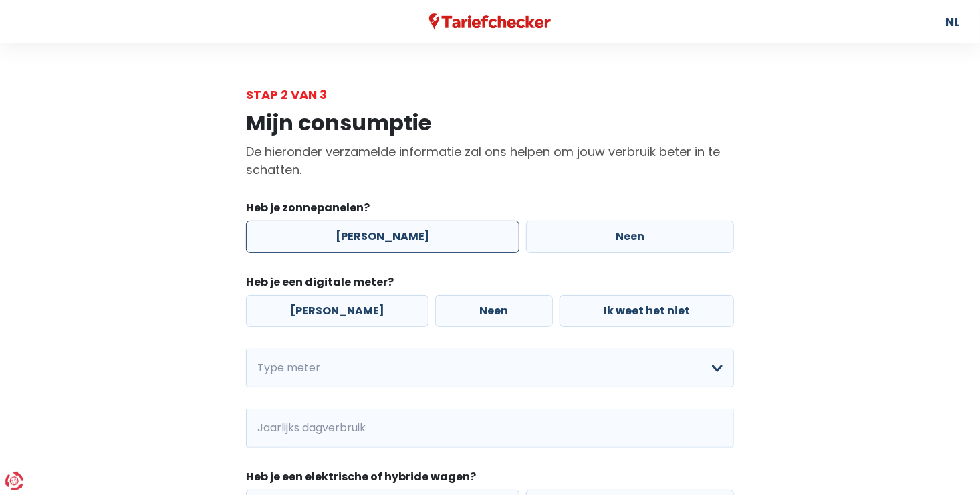  I want to click on legend: Heb je een digitale meter?, so click(490, 284).